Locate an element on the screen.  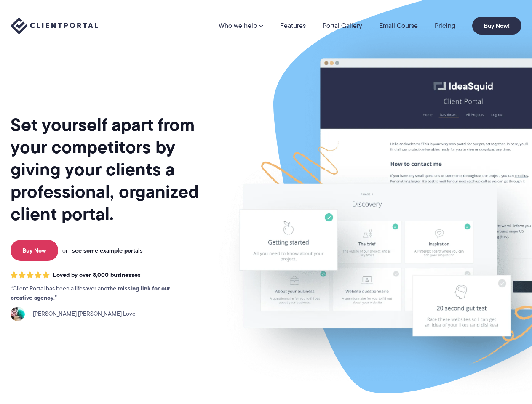
a: Pricing is located at coordinates (445, 26).